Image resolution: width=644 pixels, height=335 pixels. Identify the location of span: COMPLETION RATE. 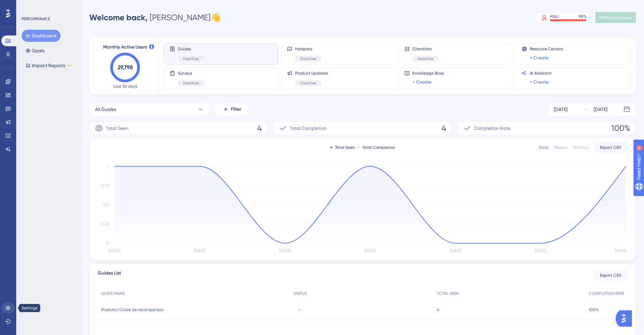
(607, 293).